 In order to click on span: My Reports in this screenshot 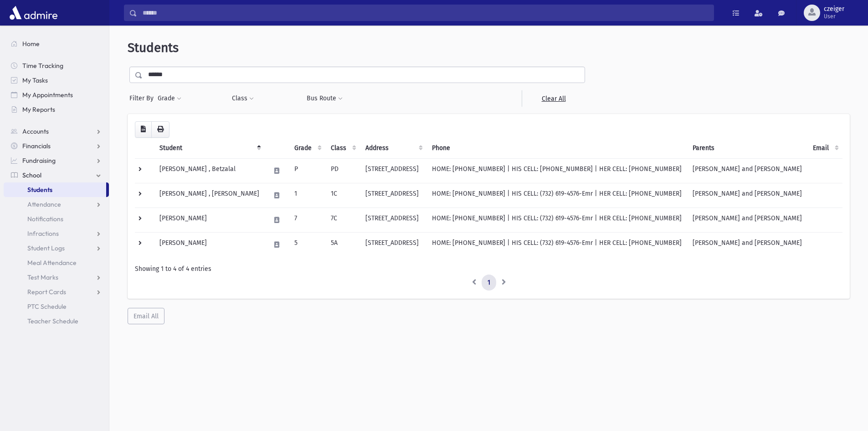, I will do `click(39, 109)`.